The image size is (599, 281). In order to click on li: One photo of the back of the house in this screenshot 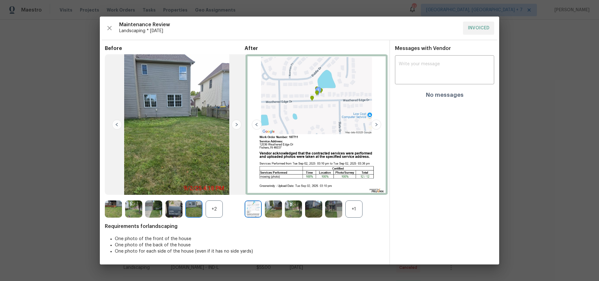, I will do `click(250, 245)`.